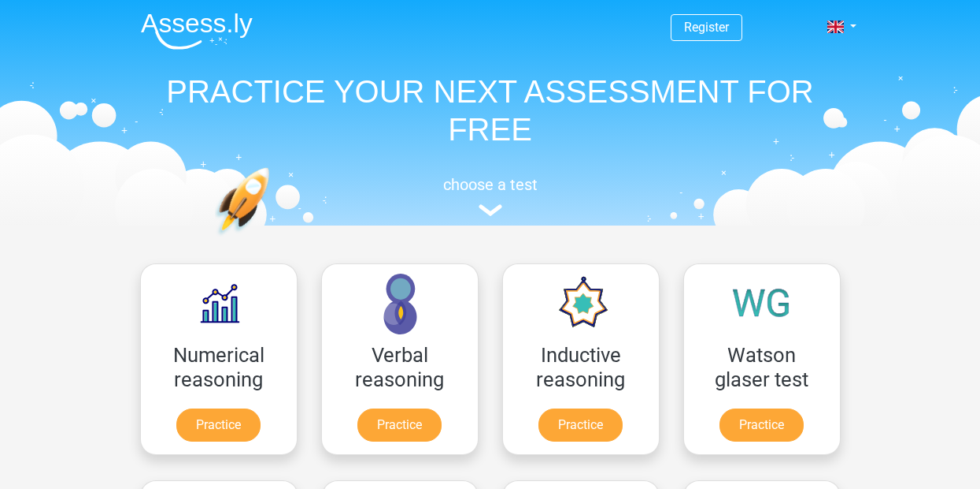 Image resolution: width=980 pixels, height=489 pixels. Describe the element at coordinates (197, 31) in the screenshot. I see `img: Assessly` at that location.